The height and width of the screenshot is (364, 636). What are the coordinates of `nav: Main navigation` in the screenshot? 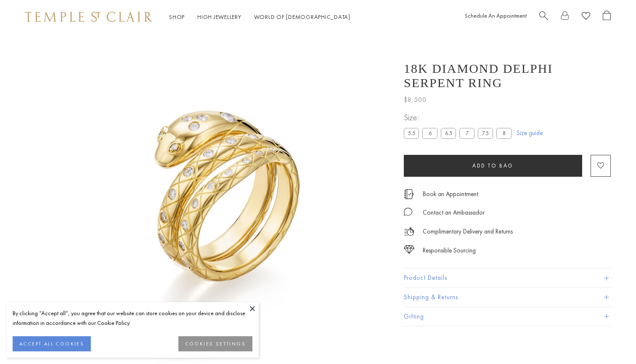 It's located at (259, 17).